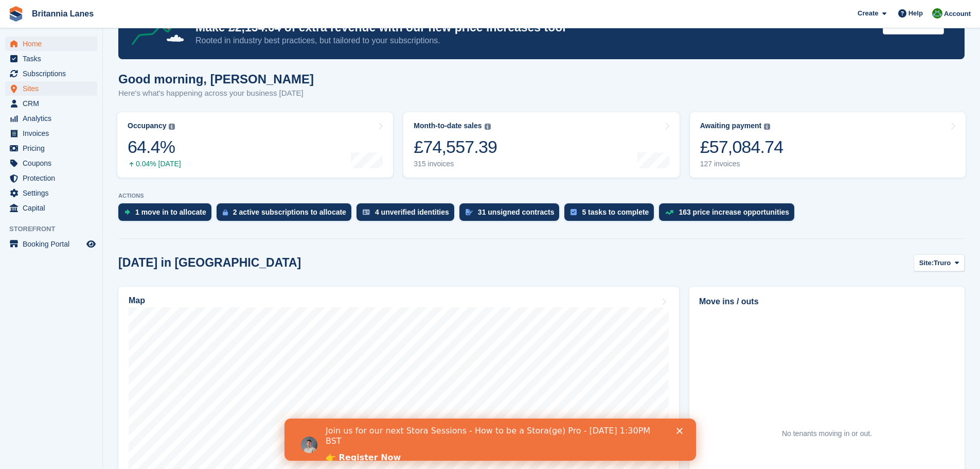 This screenshot has height=469, width=980. What do you see at coordinates (366, 212) in the screenshot?
I see `img: verify_identity-adf6edd0f0f0b5bbfe63781bf79b02c33cf7c696d77639b501bdc392416b5a36.svg` at bounding box center [366, 212].